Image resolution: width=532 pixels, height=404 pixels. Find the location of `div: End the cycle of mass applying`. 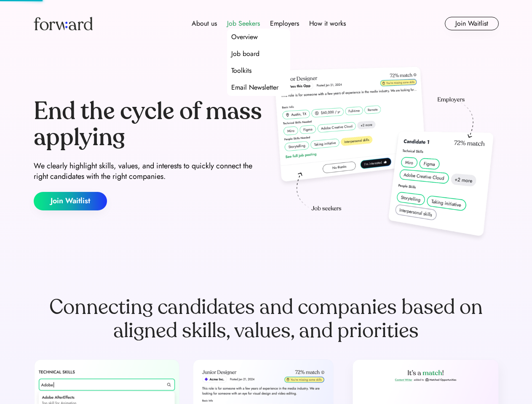

div: End the cycle of mass applying is located at coordinates (148, 124).